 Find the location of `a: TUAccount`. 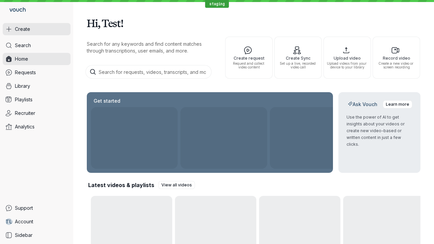

a: TUAccount is located at coordinates (37, 222).